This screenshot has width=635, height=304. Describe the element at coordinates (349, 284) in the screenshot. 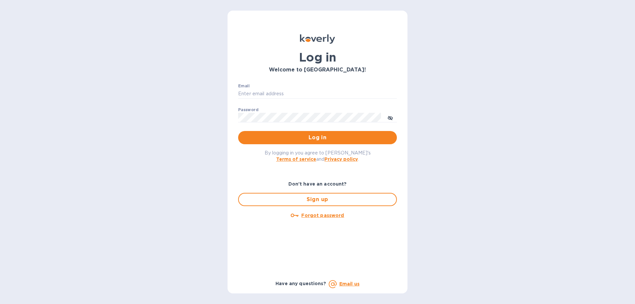

I see `b: Email us` at that location.